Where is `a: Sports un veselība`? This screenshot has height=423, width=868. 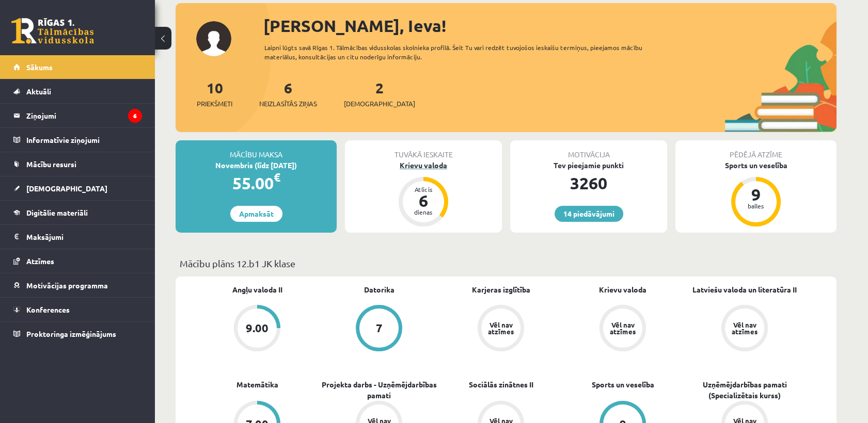 a: Sports un veselība is located at coordinates (623, 384).